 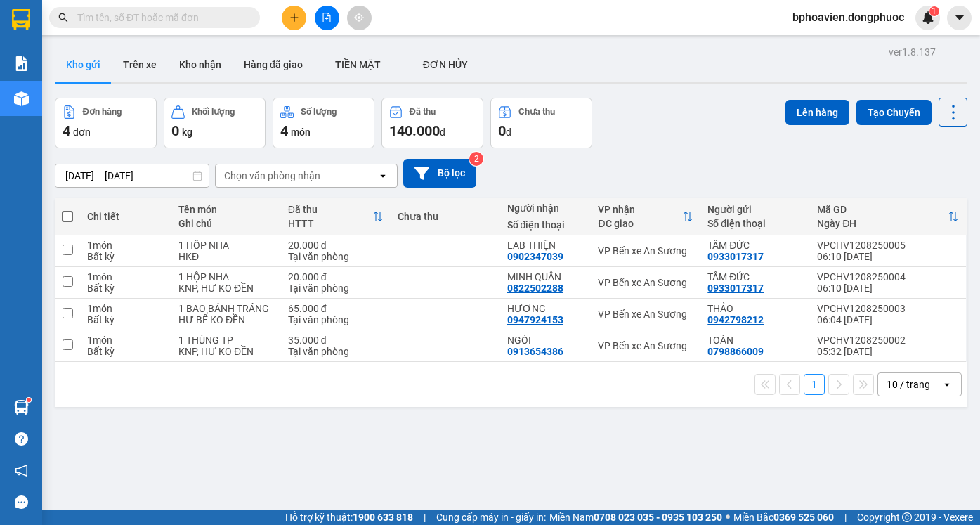 I want to click on button: Tạo Chuyến, so click(x=894, y=112).